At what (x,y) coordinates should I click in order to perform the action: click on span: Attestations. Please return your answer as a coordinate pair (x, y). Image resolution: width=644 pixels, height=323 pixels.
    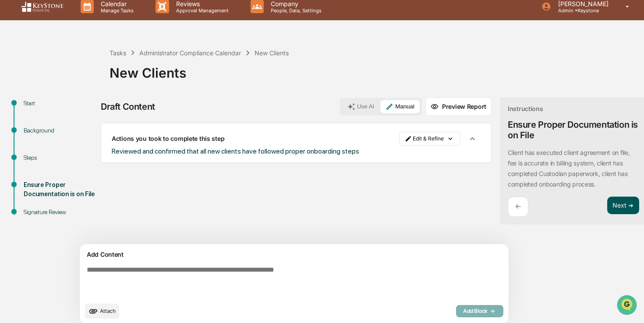
    Looking at the image, I should click on (90, 115).